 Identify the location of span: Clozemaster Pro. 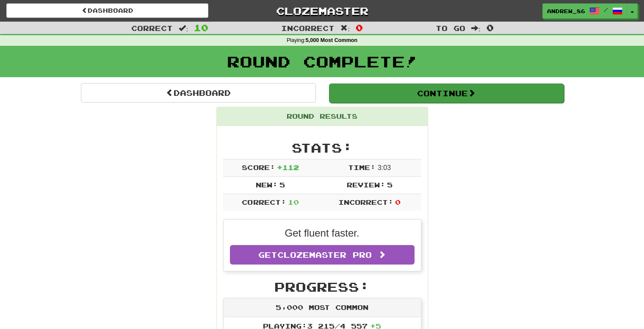
(325, 255).